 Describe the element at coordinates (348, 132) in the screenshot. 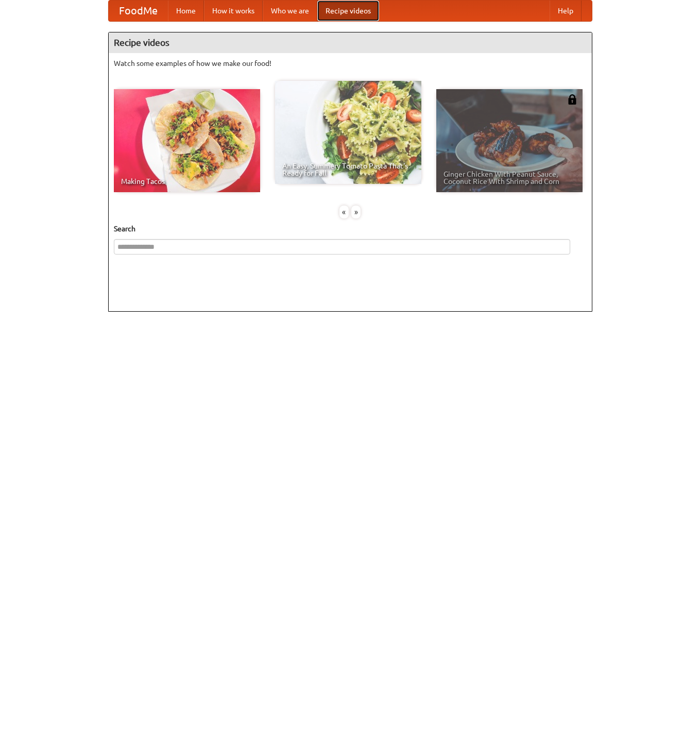

I see `a: An Easy, Summery Tomato Pasta That's Ready for Fall` at that location.